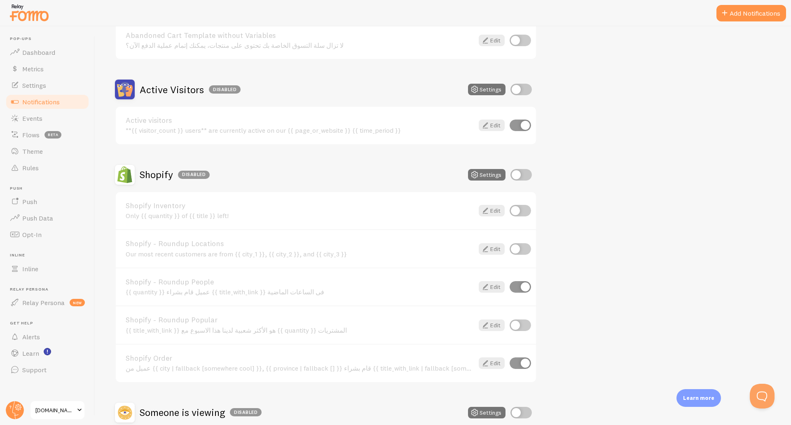 This screenshot has width=791, height=425. Describe the element at coordinates (47, 168) in the screenshot. I see `a: Rules` at that location.